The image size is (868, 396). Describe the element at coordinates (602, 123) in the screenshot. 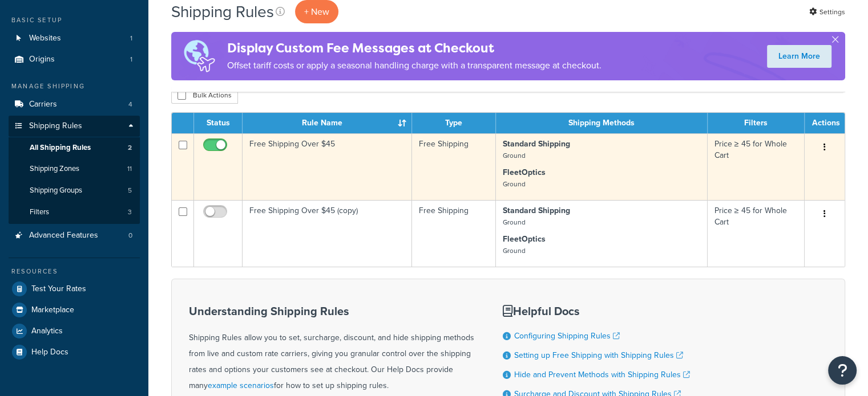

I see `th: Shipping Methods` at that location.